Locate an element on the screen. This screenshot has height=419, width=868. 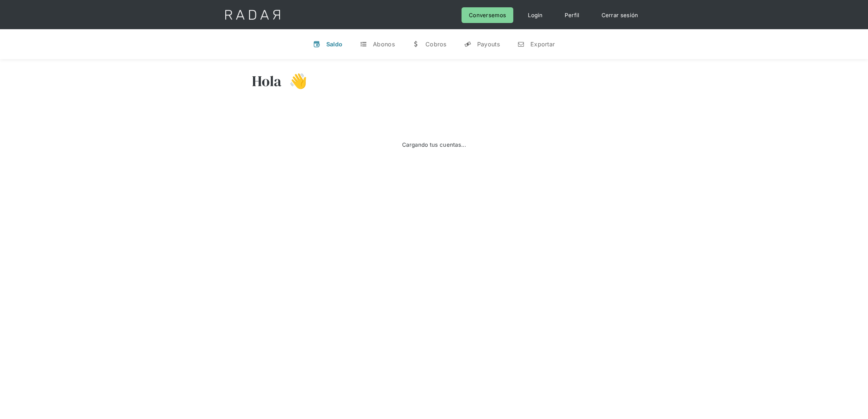
h3: Hola is located at coordinates (266, 81).